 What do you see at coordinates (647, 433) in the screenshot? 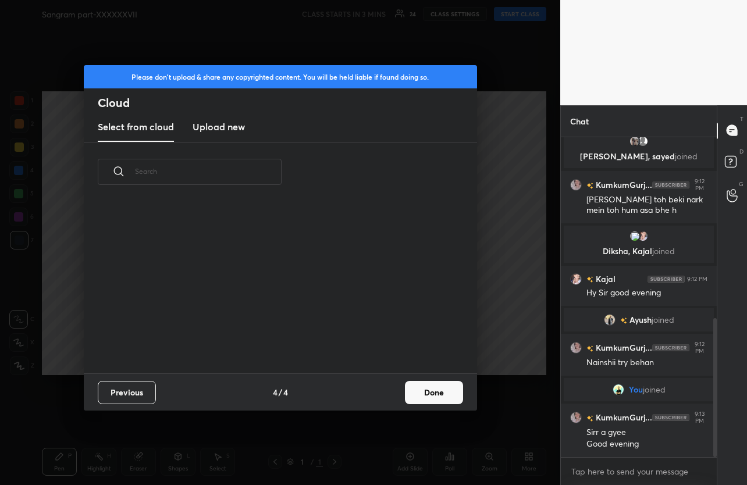
I see `div: Sirr a gyee` at bounding box center [647, 433].